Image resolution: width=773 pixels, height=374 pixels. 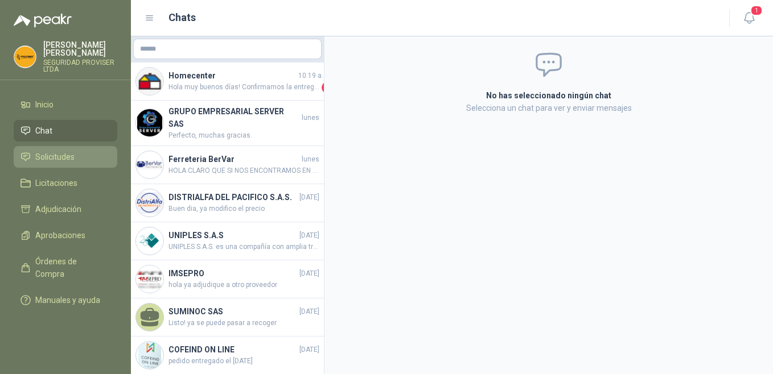 I want to click on span: Inicio, so click(x=44, y=105).